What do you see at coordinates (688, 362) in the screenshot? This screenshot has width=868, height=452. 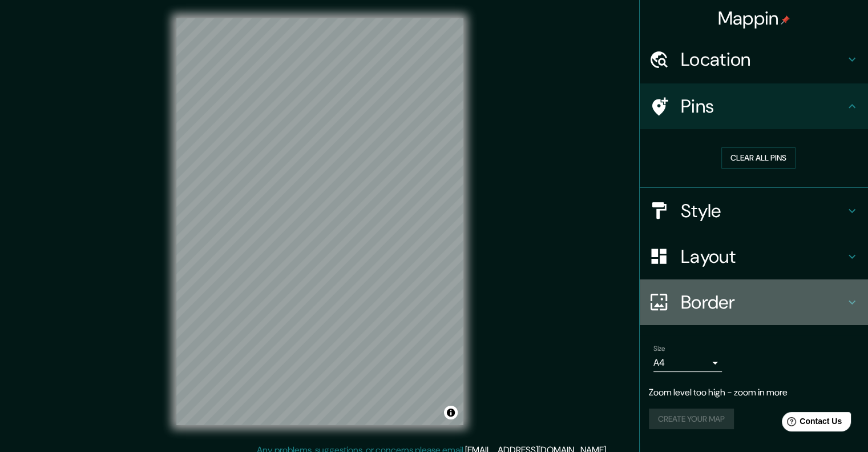 I see `div: A4` at bounding box center [688, 362].